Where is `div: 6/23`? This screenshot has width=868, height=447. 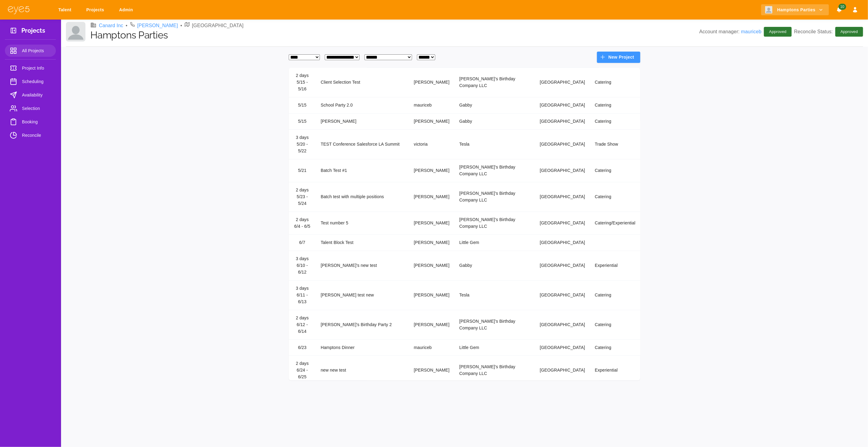
div: 6/23 is located at coordinates (302, 348).